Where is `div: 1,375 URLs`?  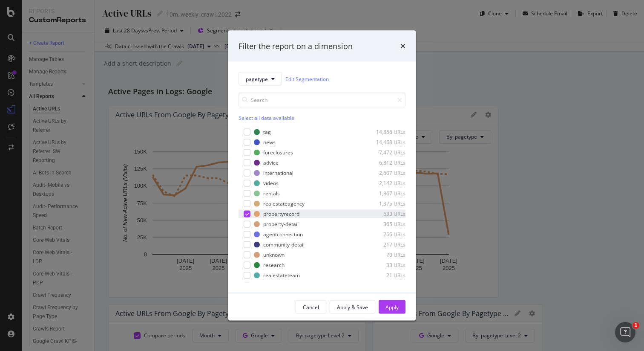 div: 1,375 URLs is located at coordinates (385, 203).